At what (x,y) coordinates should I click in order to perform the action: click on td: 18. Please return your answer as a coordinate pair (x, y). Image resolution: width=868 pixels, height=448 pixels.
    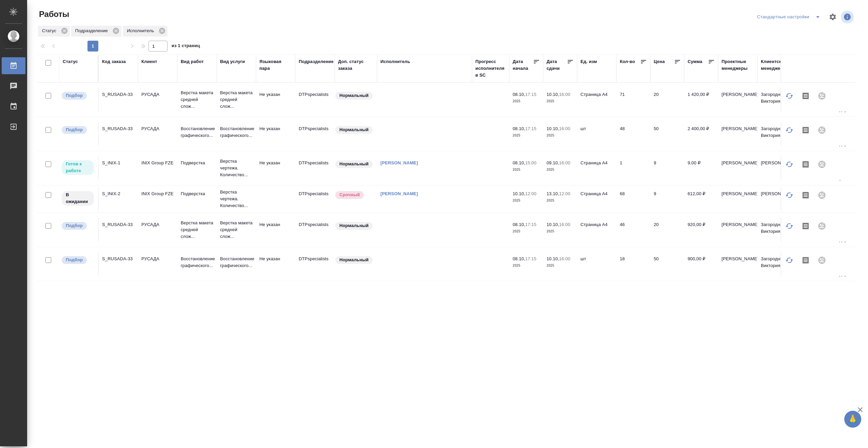
    Looking at the image, I should click on (634, 264).